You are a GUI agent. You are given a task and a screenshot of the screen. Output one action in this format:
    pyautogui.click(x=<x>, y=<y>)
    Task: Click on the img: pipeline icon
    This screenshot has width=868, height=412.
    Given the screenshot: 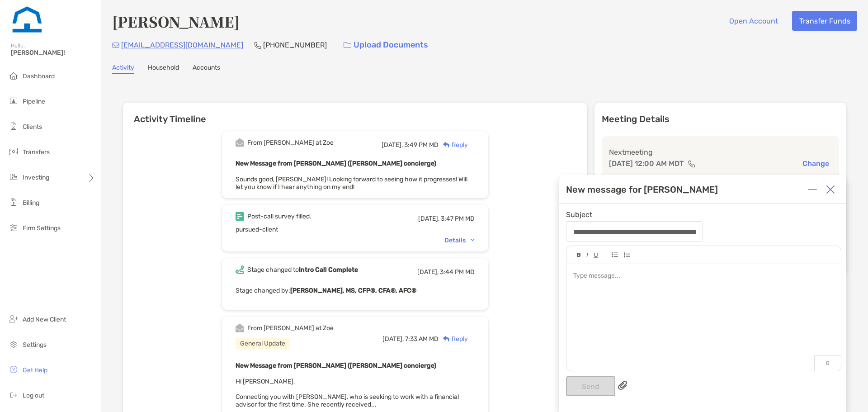 What is the action you would take?
    pyautogui.click(x=14, y=101)
    